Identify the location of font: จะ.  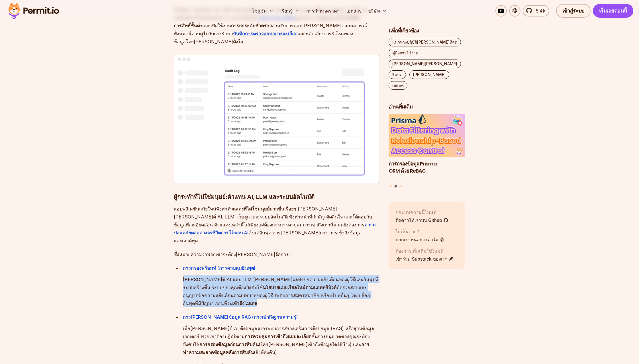
(230, 303).